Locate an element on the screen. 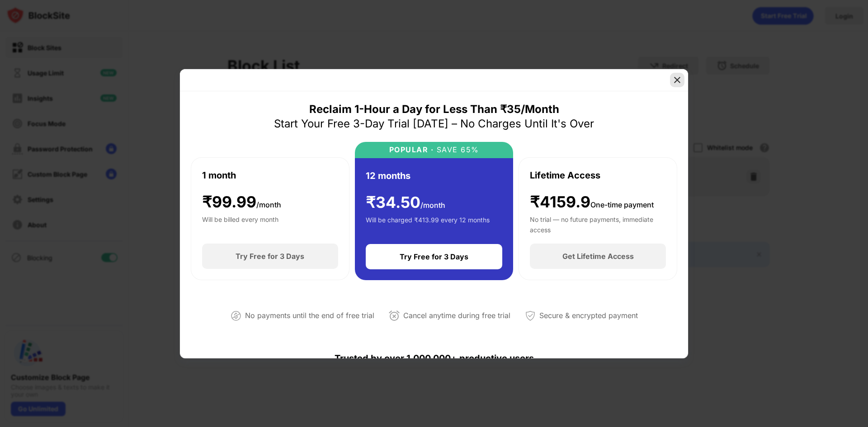 The image size is (868, 427). div: Cancel anytime during free trial is located at coordinates (456, 315).